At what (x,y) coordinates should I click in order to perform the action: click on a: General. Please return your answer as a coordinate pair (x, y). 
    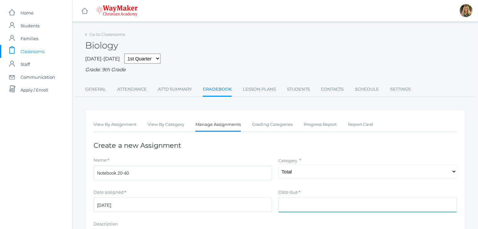
    Looking at the image, I should click on (96, 89).